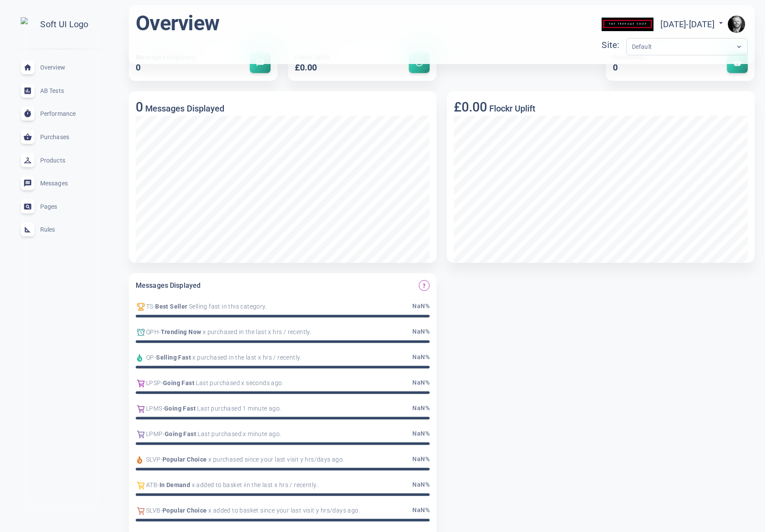 This screenshot has width=765, height=532. Describe the element at coordinates (283, 510) in the screenshot. I see `span: x added to basket since your last visit y hrs/days ago.` at that location.